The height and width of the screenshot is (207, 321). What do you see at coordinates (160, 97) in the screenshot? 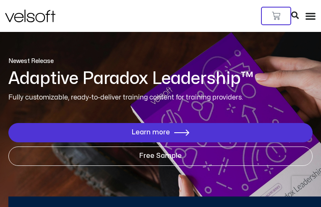
I see `p: Fully customizable, ready-to-deliver training content for training providers.` at bounding box center [160, 97].